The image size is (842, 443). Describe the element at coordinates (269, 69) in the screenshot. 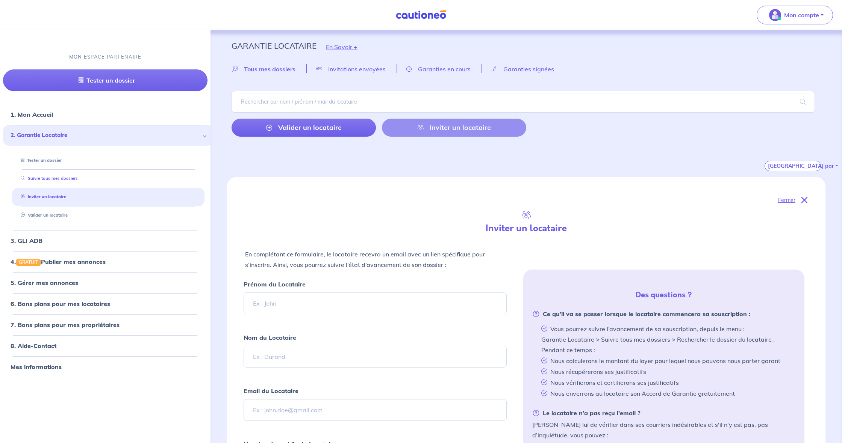

I see `a: Tous mes dossiers` at that location.